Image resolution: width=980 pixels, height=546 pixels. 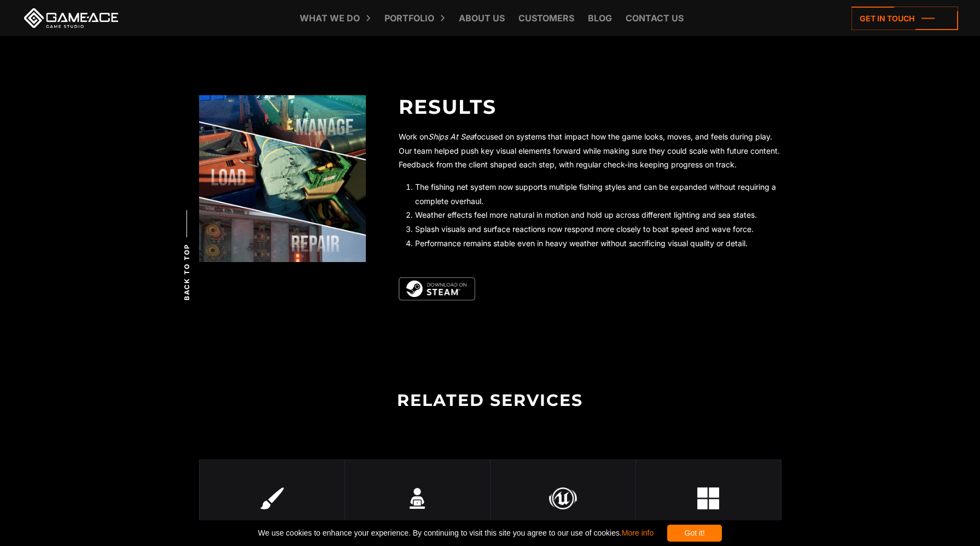 I want to click on li: Performance remains stable even in heavy weather without sacrificing visual quality or detail., so click(x=598, y=244).